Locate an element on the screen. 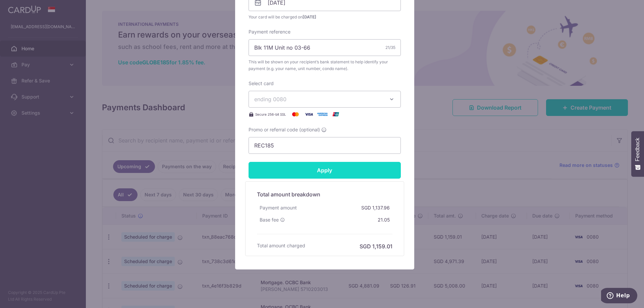 The height and width of the screenshot is (308, 644). span: Feedback is located at coordinates (638, 149).